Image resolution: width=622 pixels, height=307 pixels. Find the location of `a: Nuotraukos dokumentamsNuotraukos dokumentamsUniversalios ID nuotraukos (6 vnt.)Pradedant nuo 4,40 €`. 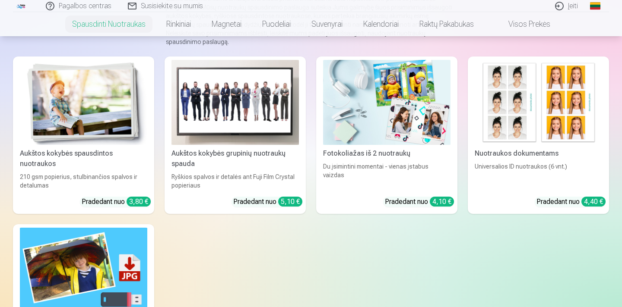

a: Nuotraukos dokumentamsNuotraukos dokumentamsUniversalios ID nuotraukos (6 vnt.)Pradedant nuo 4,40 € is located at coordinates (538, 135).